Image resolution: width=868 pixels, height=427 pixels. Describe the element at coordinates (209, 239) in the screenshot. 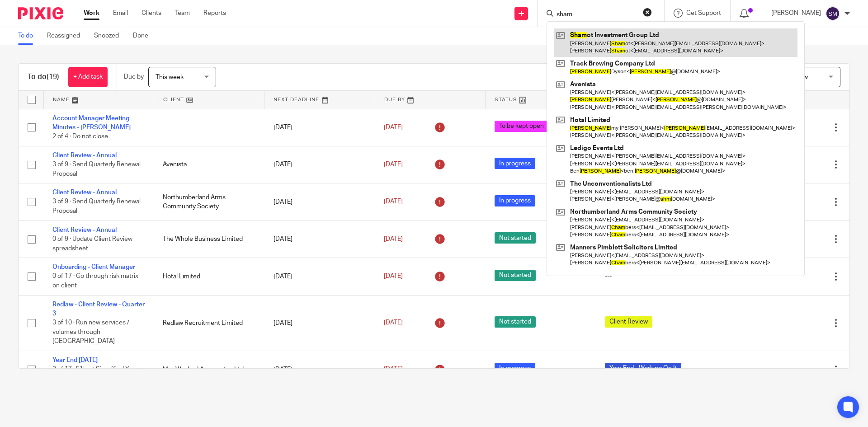

I see `td: The Whole Business Limited` at that location.